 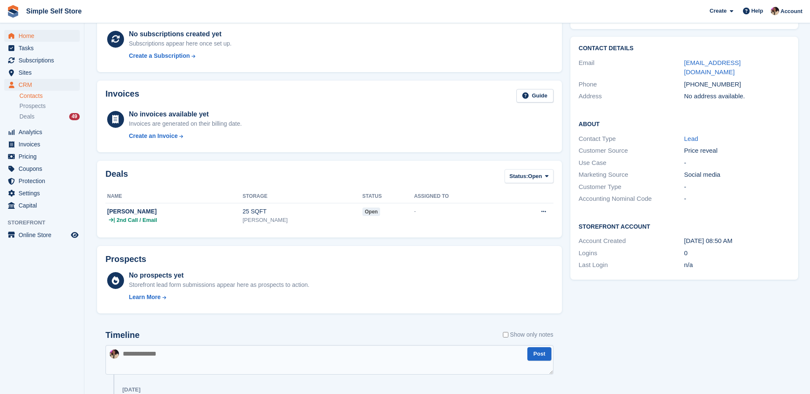 I want to click on span: Settings, so click(x=44, y=193).